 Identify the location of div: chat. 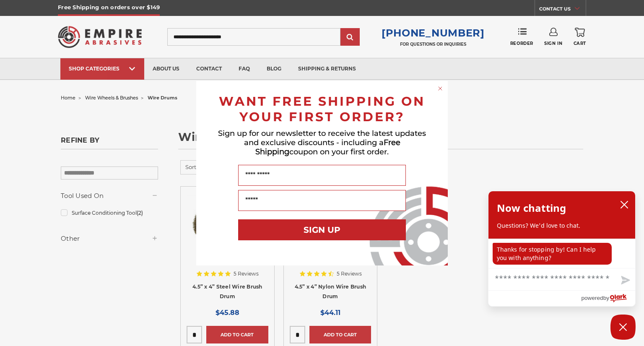
(562, 253).